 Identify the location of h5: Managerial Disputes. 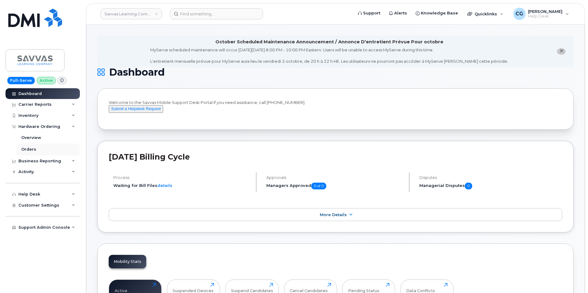
(490, 186).